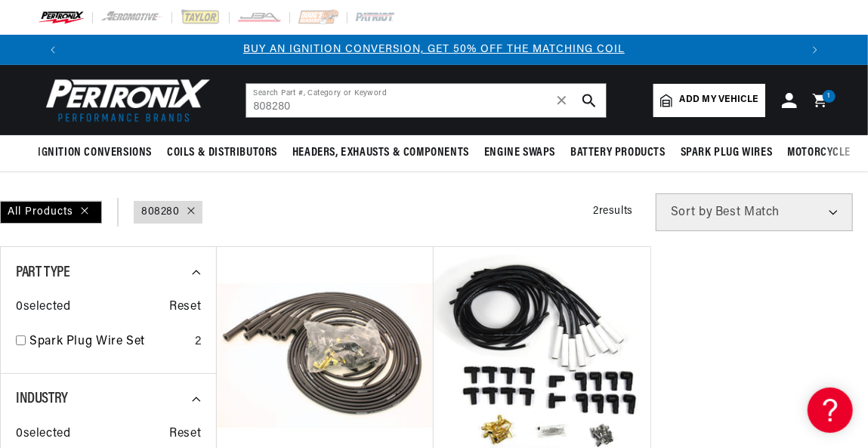 The image size is (868, 448). Describe the element at coordinates (43, 272) in the screenshot. I see `span: Part Type` at that location.